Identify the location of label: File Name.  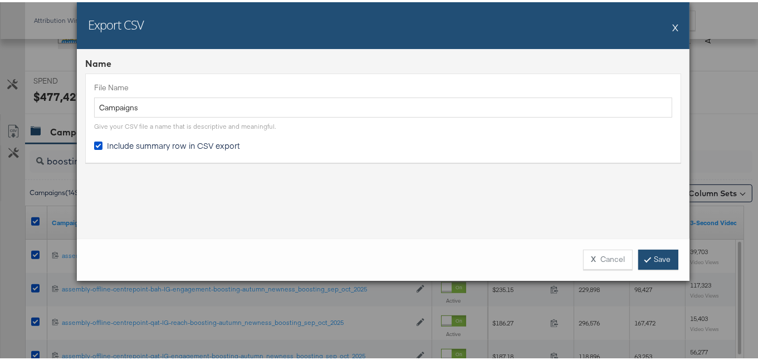
(383, 85).